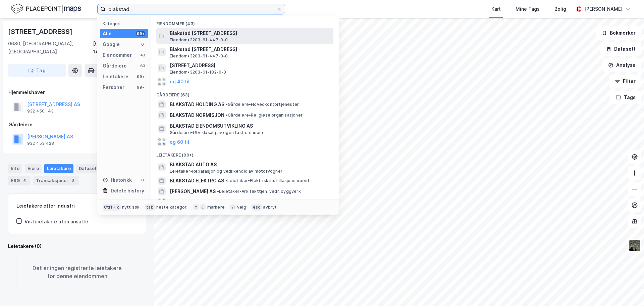 Image resolution: width=644 pixels, height=306 pixels. I want to click on div: nytt søk, so click(131, 207).